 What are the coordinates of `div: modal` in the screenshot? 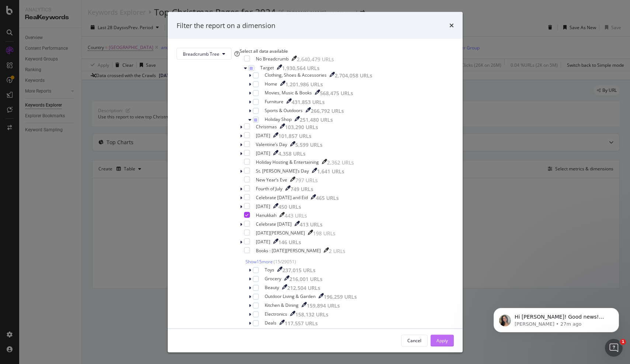 It's located at (315, 182).